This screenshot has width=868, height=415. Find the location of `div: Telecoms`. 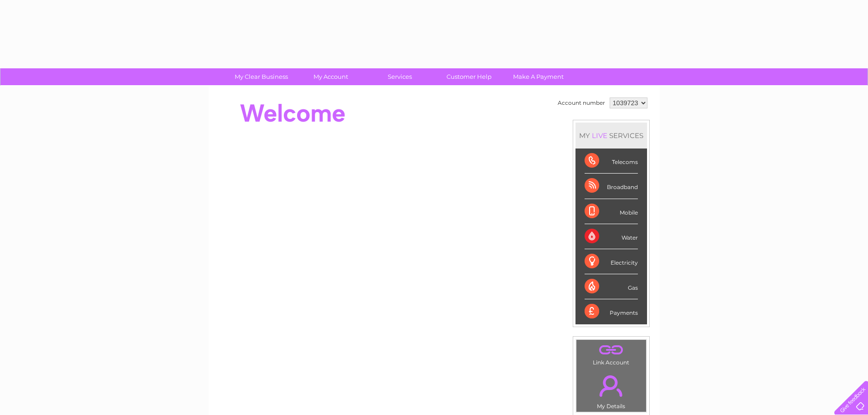

div: Telecoms is located at coordinates (611, 161).